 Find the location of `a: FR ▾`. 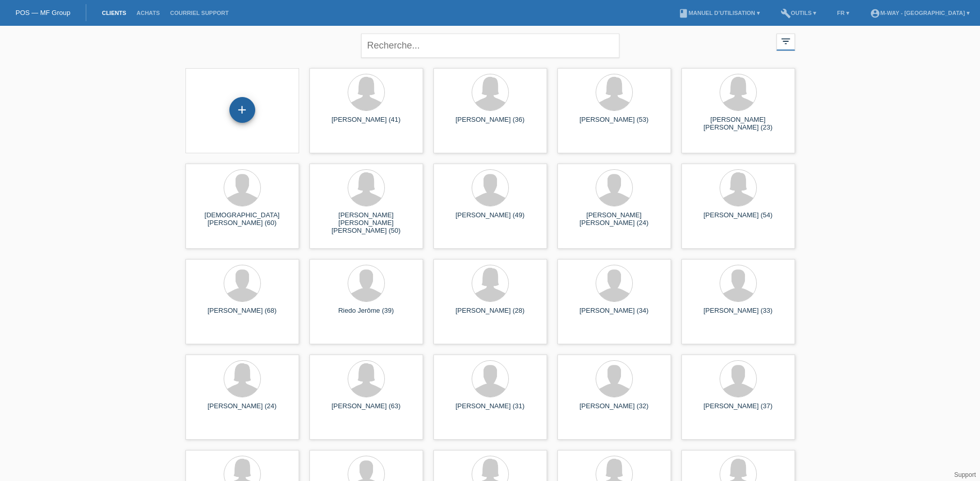

a: FR ▾ is located at coordinates (843, 13).